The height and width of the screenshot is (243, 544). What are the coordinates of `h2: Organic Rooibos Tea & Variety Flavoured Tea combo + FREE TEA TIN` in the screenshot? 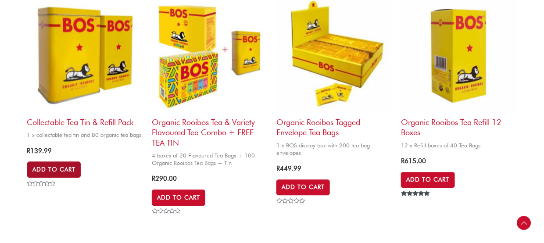 It's located at (210, 130).